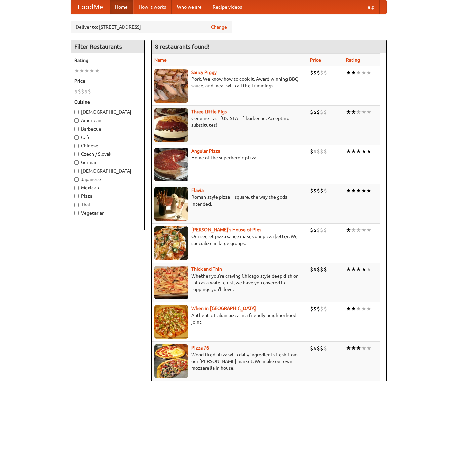 The height and width of the screenshot is (476, 457). What do you see at coordinates (76, 137) in the screenshot?
I see `input: Cafe` at bounding box center [76, 137].